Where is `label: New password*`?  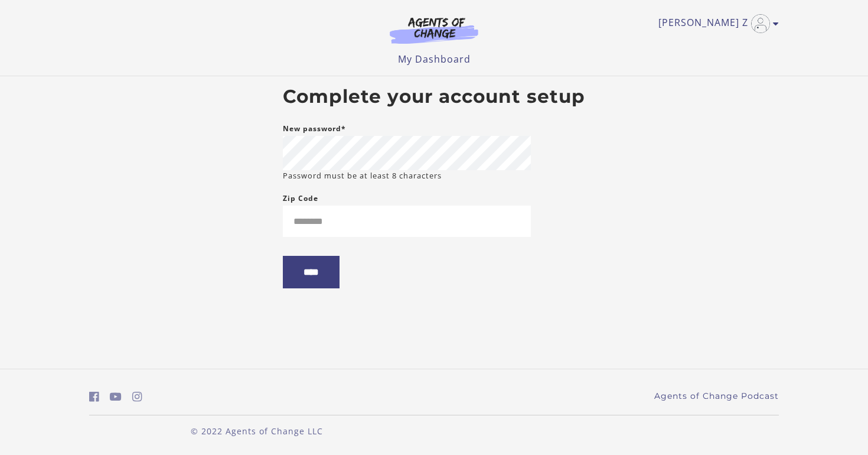 label: New password* is located at coordinates (314, 129).